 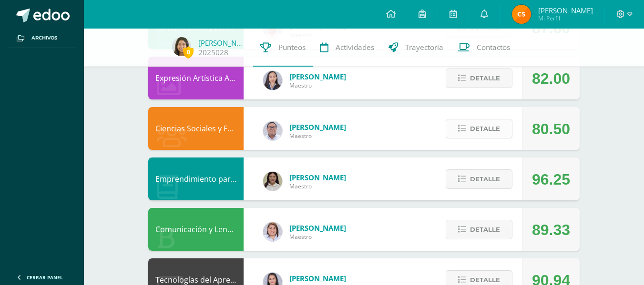 I want to click on img: a4e180d3c88e615cdf9cba2a7be06673.png, so click(x=273, y=232).